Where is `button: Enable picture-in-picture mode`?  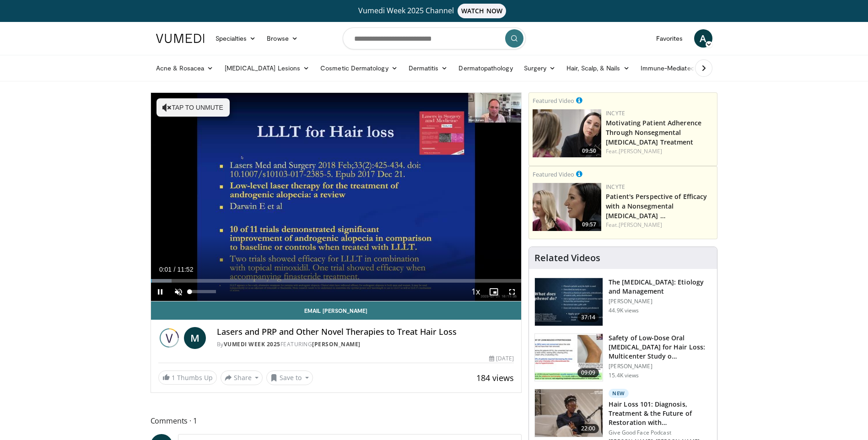
button: Enable picture-in-picture mode is located at coordinates (494, 292).